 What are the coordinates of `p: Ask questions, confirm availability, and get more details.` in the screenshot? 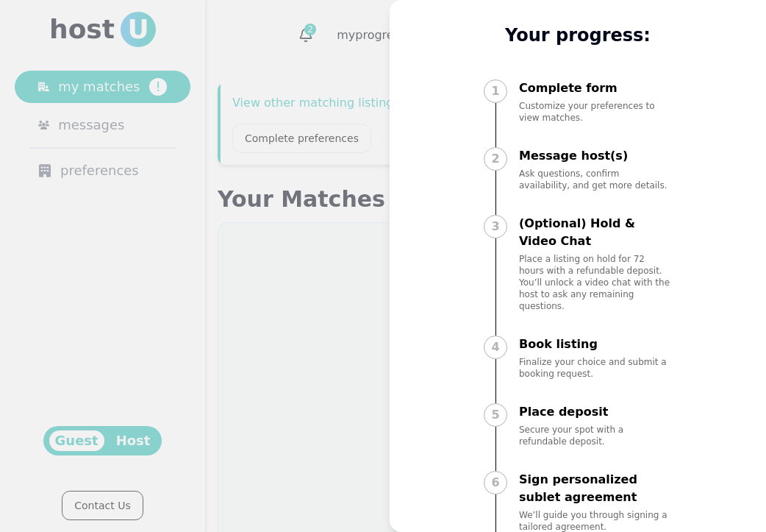 It's located at (596, 179).